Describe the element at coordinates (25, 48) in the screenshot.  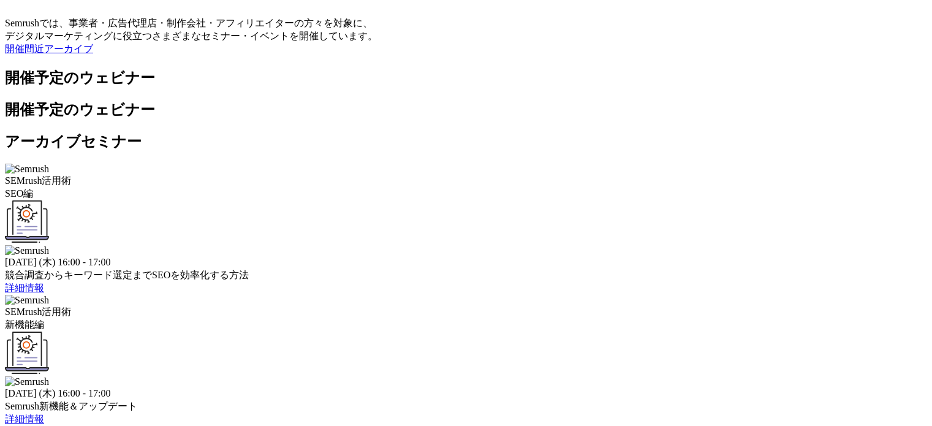
I see `a: 開催間近` at that location.